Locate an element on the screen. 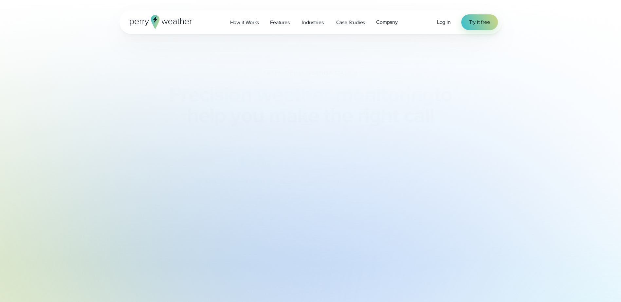  span: How it Works is located at coordinates (245, 23).